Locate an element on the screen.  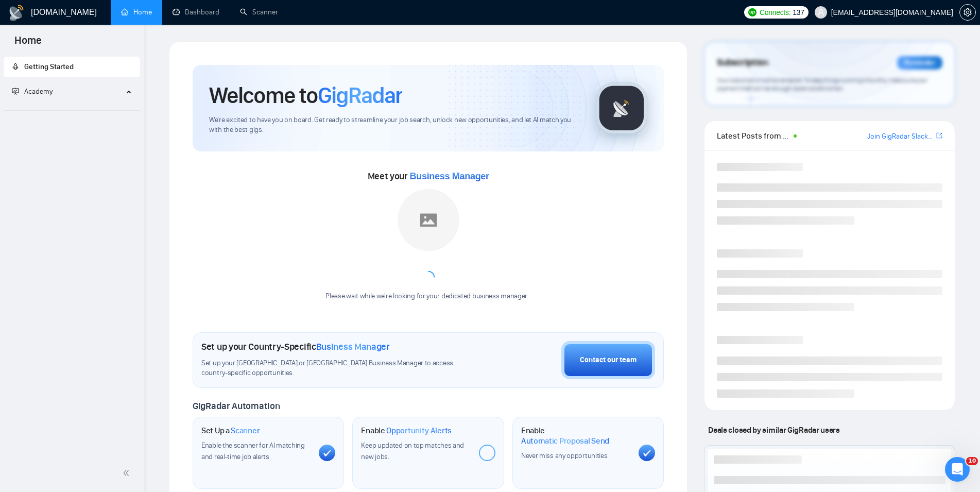
a: setting is located at coordinates (968, 13).